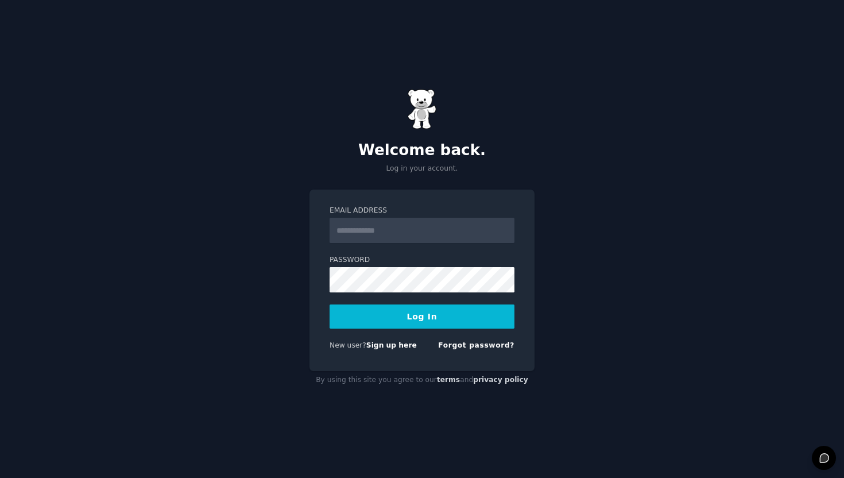 The height and width of the screenshot is (478, 844). I want to click on span: New user?, so click(348, 345).